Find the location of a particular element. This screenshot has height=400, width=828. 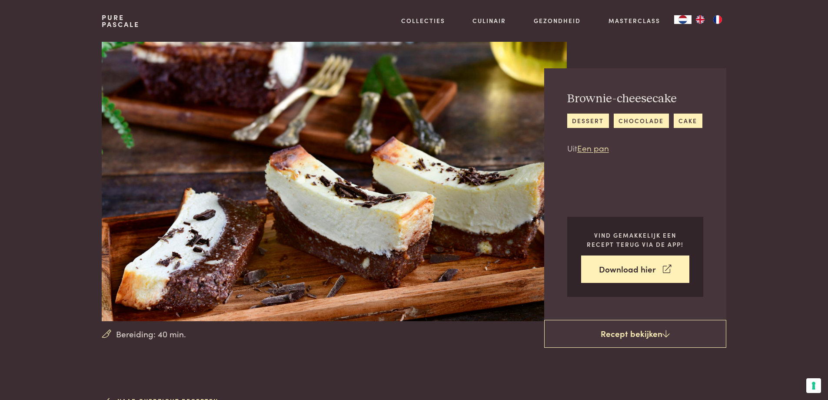

a: chocolade is located at coordinates (641, 120).